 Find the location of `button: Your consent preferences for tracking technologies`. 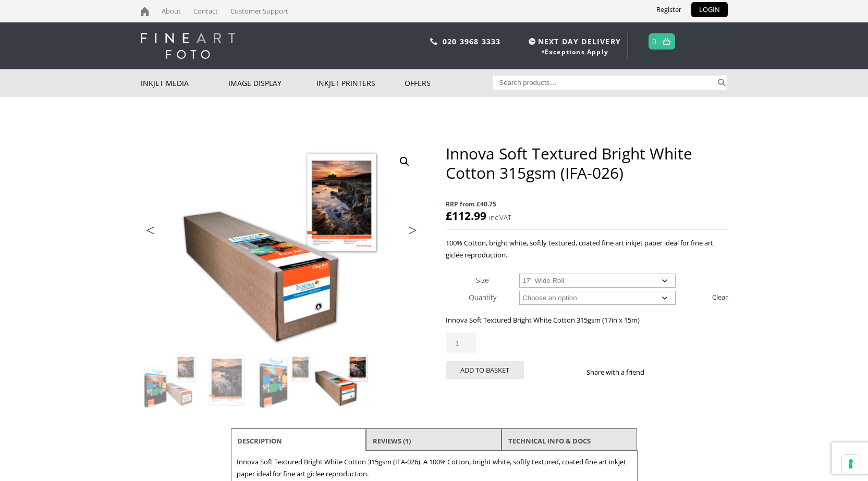

button: Your consent preferences for tracking technologies is located at coordinates (851, 464).